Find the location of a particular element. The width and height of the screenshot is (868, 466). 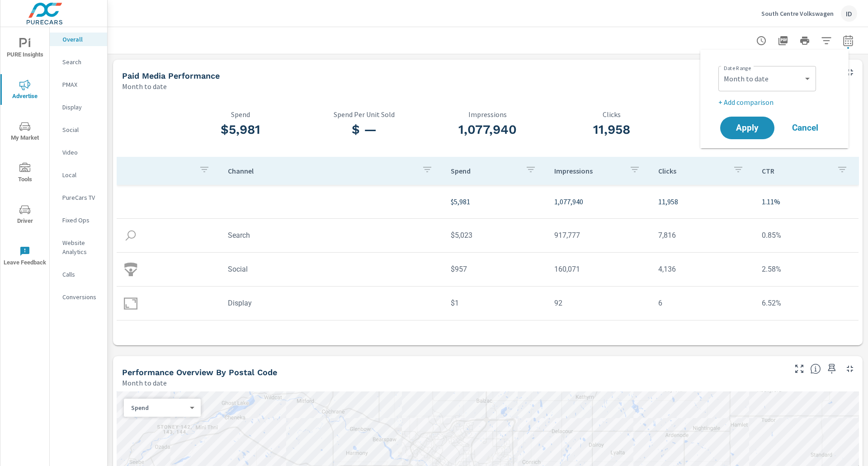

p: Search is located at coordinates (81, 62).